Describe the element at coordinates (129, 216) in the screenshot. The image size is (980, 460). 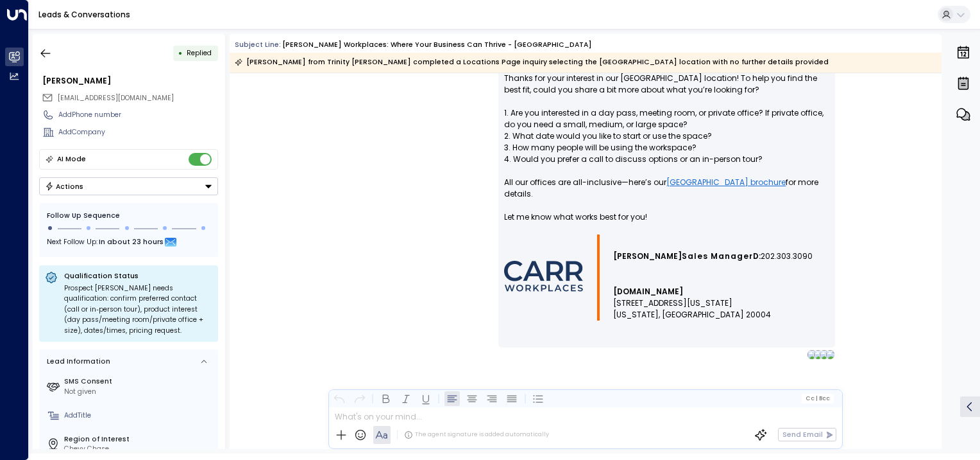
I see `div: Follow Up Sequence` at that location.